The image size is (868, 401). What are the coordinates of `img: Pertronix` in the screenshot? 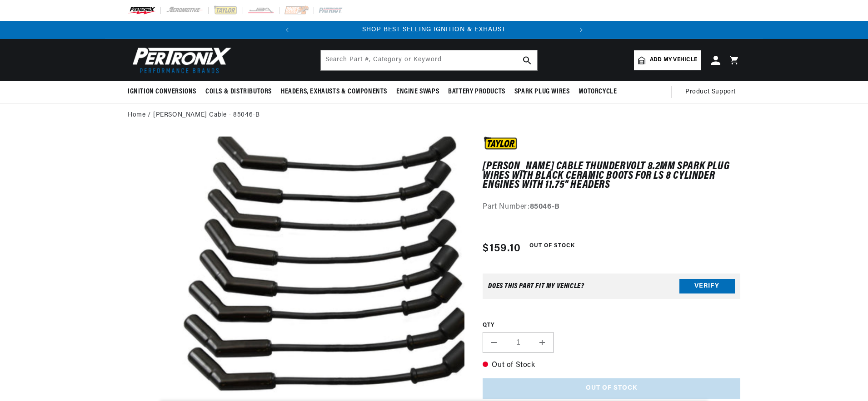 It's located at (180, 60).